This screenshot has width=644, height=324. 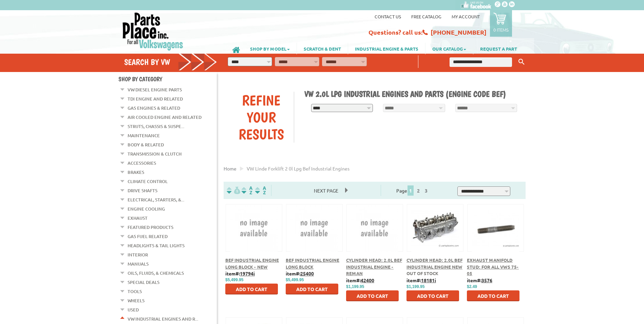 I want to click on a: Cylinder Head: 2.0L BEF Industrial Engine New, so click(x=434, y=264).